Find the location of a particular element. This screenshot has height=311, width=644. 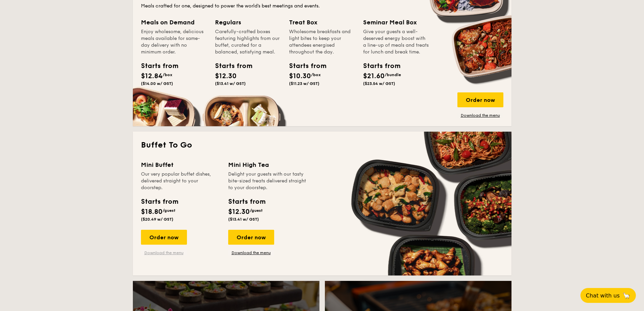

span: $12.84 is located at coordinates (152, 76).